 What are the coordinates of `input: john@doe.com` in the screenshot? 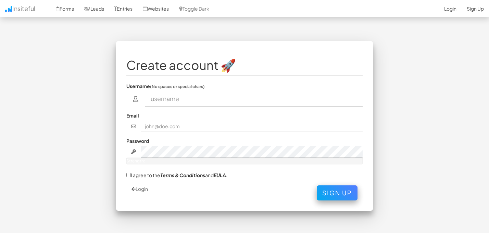 It's located at (252, 126).